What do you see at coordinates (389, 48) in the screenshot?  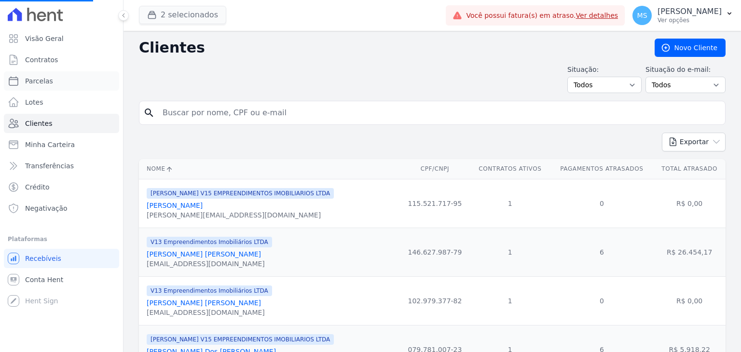 I see `h2: Clientes` at bounding box center [389, 48].